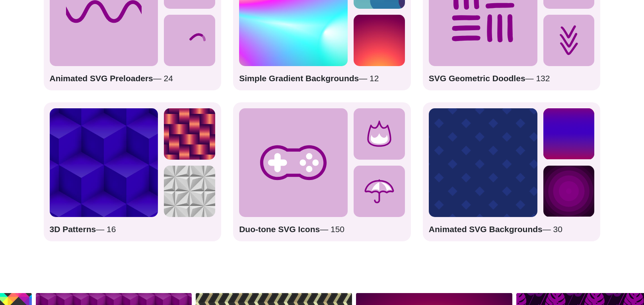  I want to click on strong: Duo-tone SVG Icons, so click(279, 229).